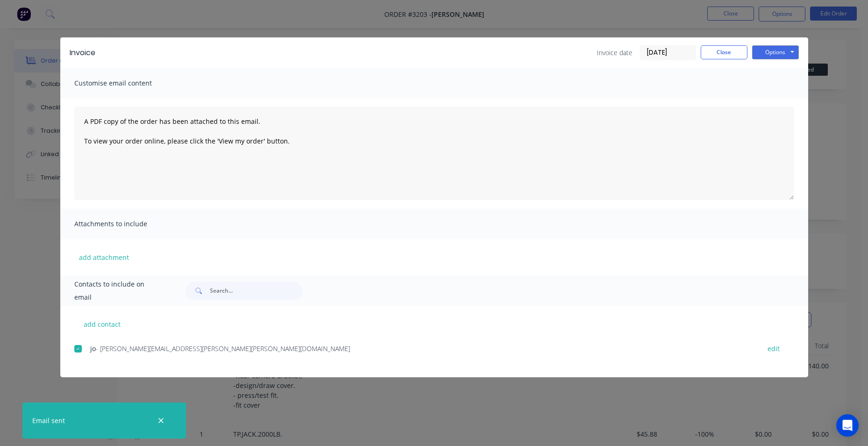 The image size is (868, 446). What do you see at coordinates (615, 53) in the screenshot?
I see `span: Invoice date` at bounding box center [615, 53].